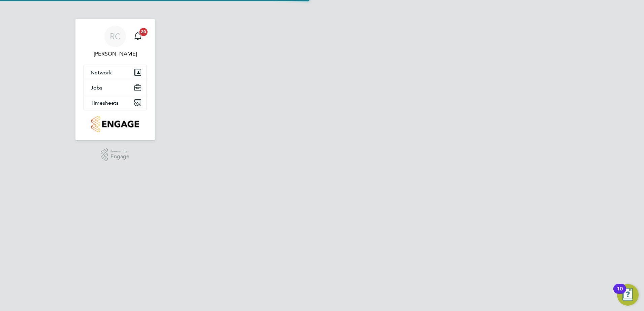 The height and width of the screenshot is (311, 644). What do you see at coordinates (115, 103) in the screenshot?
I see `button: Timesheets` at bounding box center [115, 103].